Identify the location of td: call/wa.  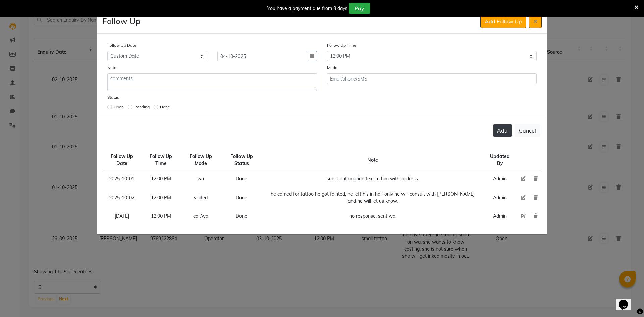
(200, 216).